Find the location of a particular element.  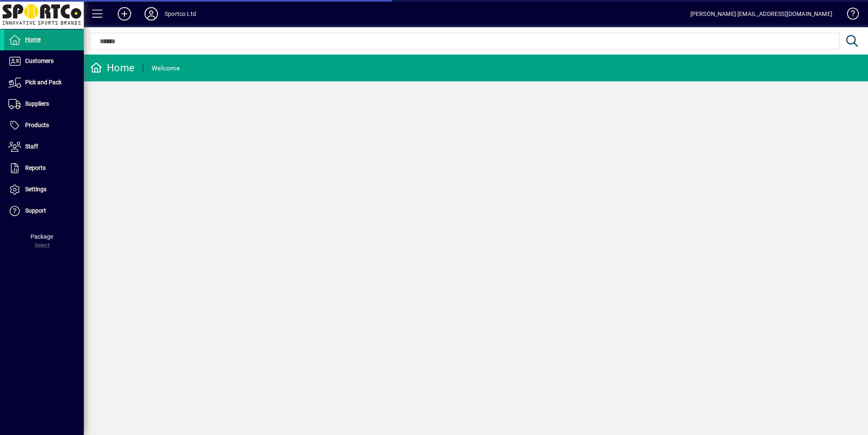

span: Pick and Pack is located at coordinates (43, 82).